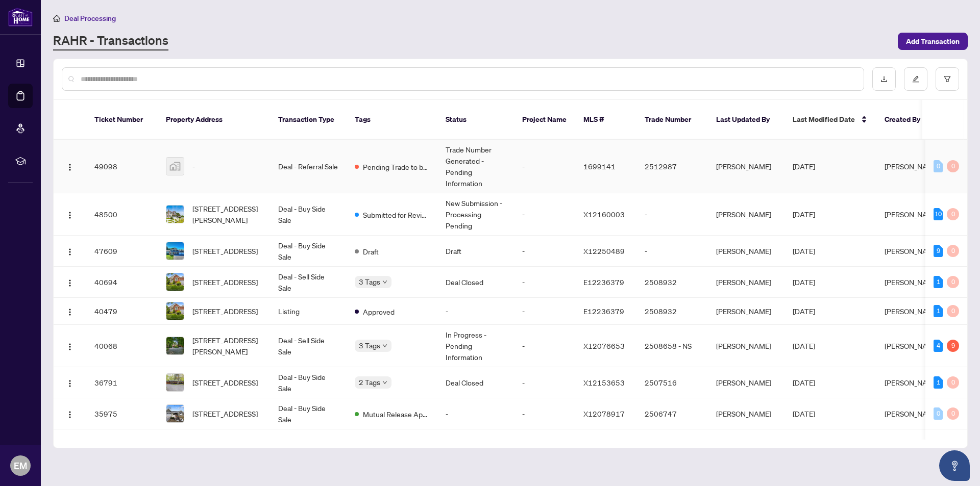 The height and width of the screenshot is (486, 980). I want to click on span: filter, so click(948, 79).